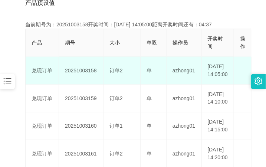  What do you see at coordinates (37, 43) in the screenshot?
I see `span: 产品` at bounding box center [37, 43].